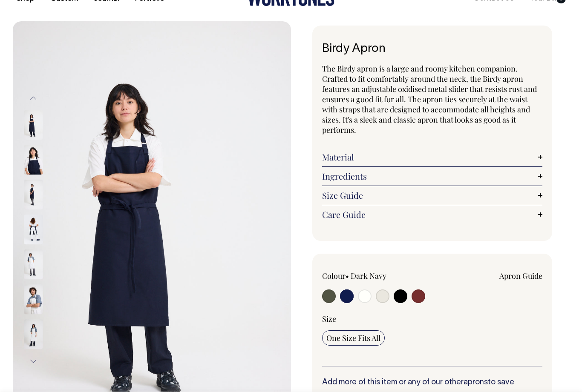 Image resolution: width=582 pixels, height=392 pixels. What do you see at coordinates (432, 157) in the screenshot?
I see `a: Material` at bounding box center [432, 157].